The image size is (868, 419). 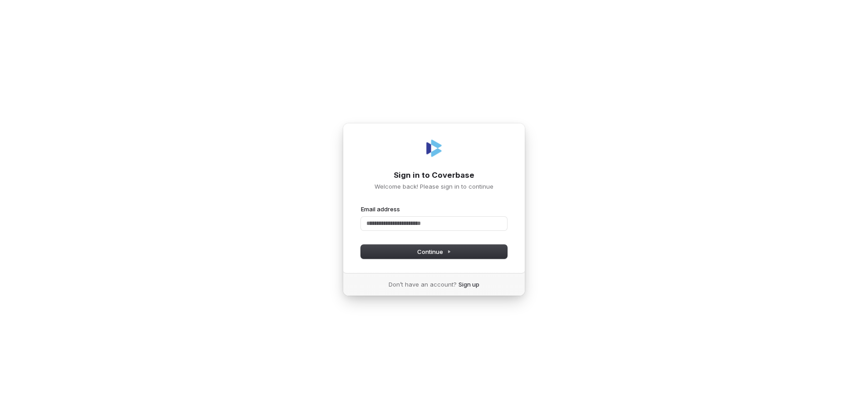 What do you see at coordinates (434, 148) in the screenshot?
I see `img: Coverbase` at bounding box center [434, 148].